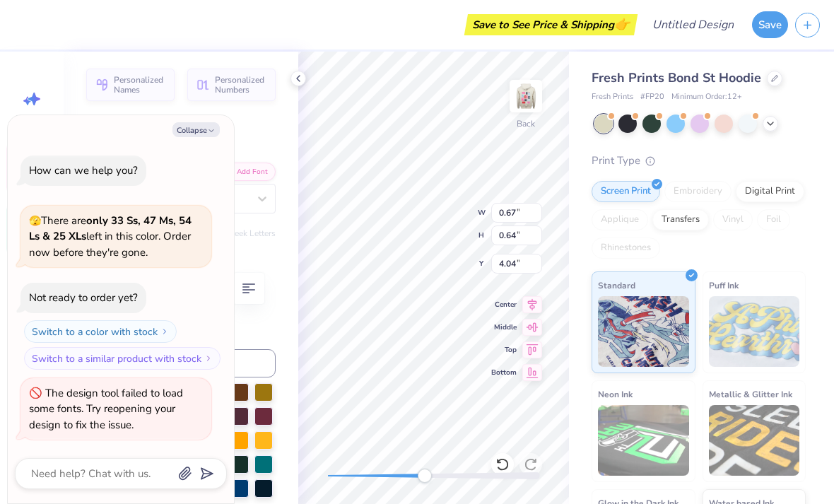  What do you see at coordinates (676, 78) in the screenshot?
I see `span: Fresh Prints Bond St Hoodie` at bounding box center [676, 78].